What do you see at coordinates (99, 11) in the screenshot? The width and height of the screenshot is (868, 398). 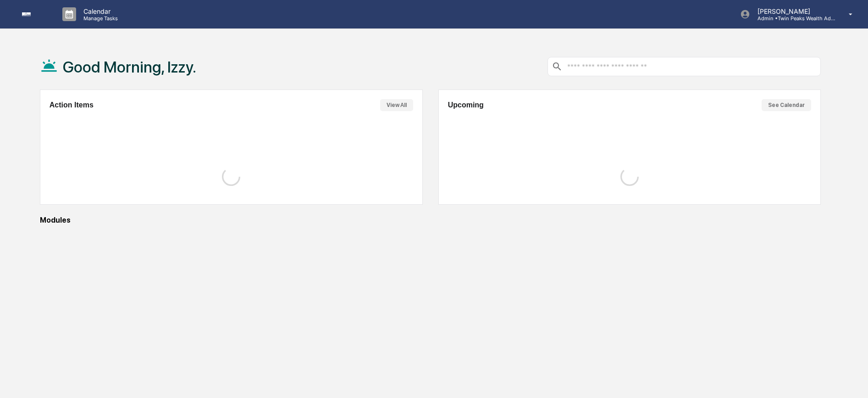 I see `p: Calendar` at bounding box center [99, 11].